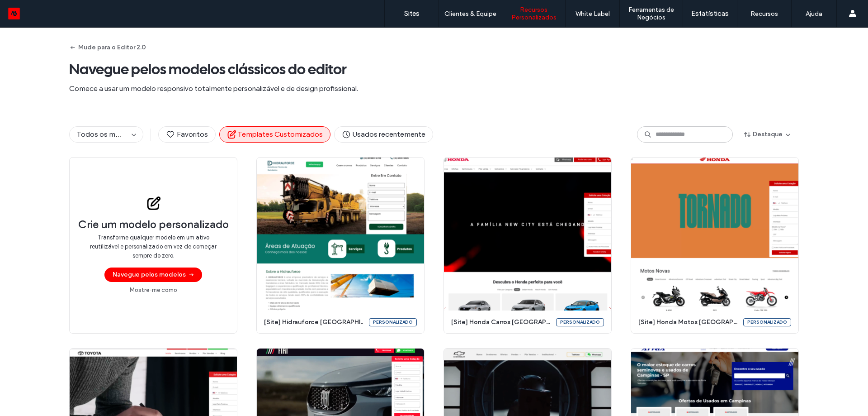 The image size is (868, 416). What do you see at coordinates (108, 47) in the screenshot?
I see `button: Mude para o Editor 2.0` at bounding box center [108, 47].